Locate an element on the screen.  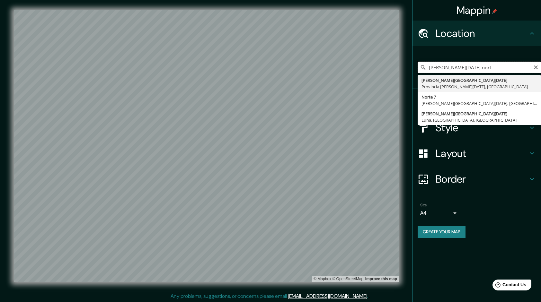
div: A4 is located at coordinates (439, 213).